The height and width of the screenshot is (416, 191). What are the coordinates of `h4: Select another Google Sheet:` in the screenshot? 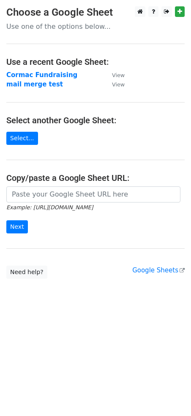 It's located at (96, 120).